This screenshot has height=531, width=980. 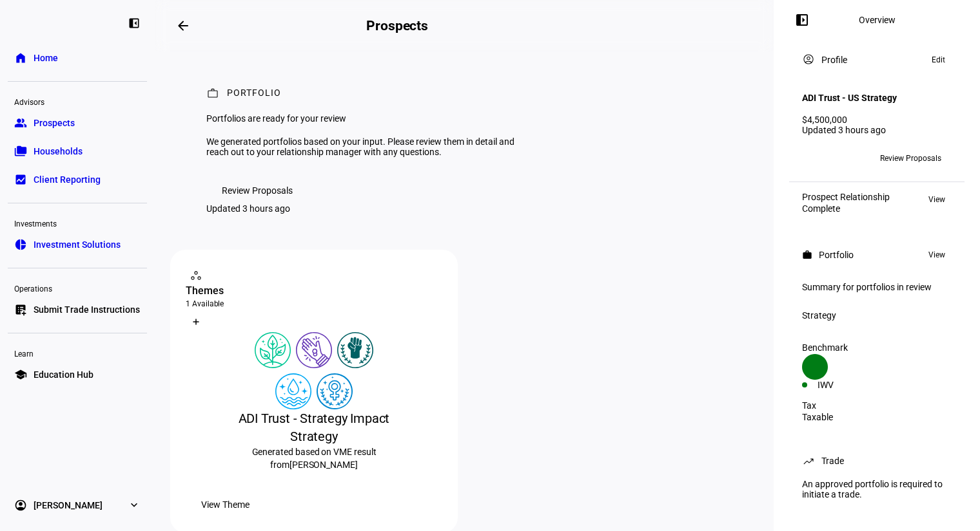 What do you see at coordinates (78, 101) in the screenshot?
I see `div: Advisors` at bounding box center [78, 101].